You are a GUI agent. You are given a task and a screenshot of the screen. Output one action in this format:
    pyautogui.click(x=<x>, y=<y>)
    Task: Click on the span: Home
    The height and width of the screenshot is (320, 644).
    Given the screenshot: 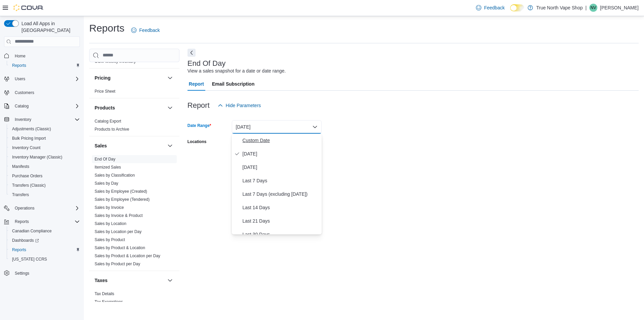 What is the action you would take?
    pyautogui.click(x=46, y=56)
    